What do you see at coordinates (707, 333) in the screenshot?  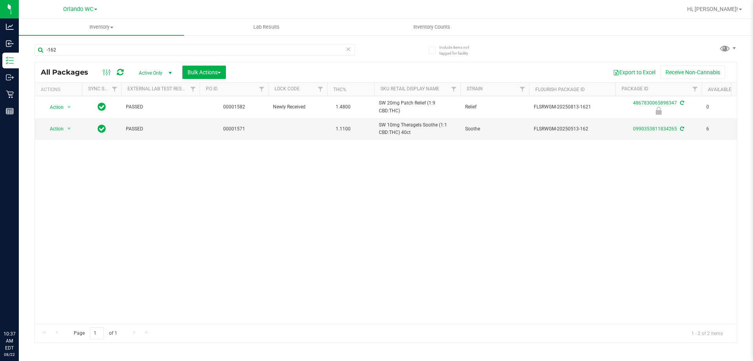 I see `span: 1 - 2 of 2 items` at bounding box center [707, 333].